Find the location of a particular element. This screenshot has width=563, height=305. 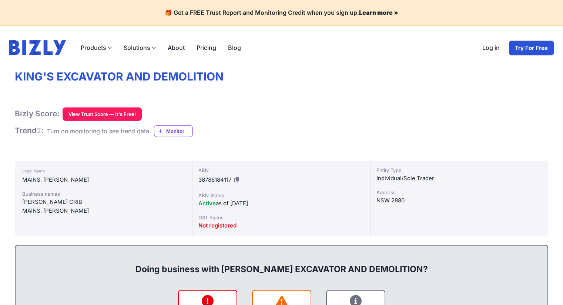

a: Pricing is located at coordinates (206, 48).